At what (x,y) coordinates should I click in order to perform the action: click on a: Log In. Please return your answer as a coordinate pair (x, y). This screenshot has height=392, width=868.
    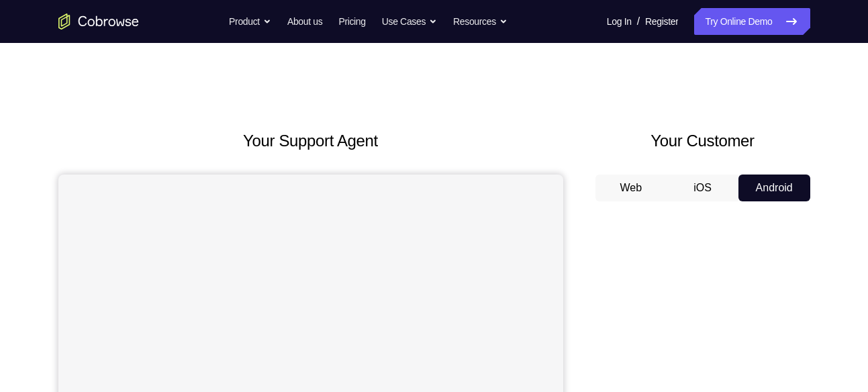
    Looking at the image, I should click on (619, 22).